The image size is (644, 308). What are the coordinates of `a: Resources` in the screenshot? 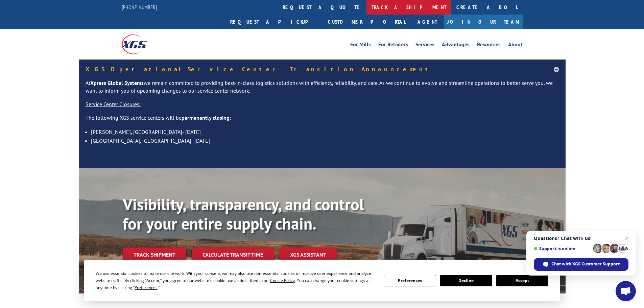 It's located at (489, 46).